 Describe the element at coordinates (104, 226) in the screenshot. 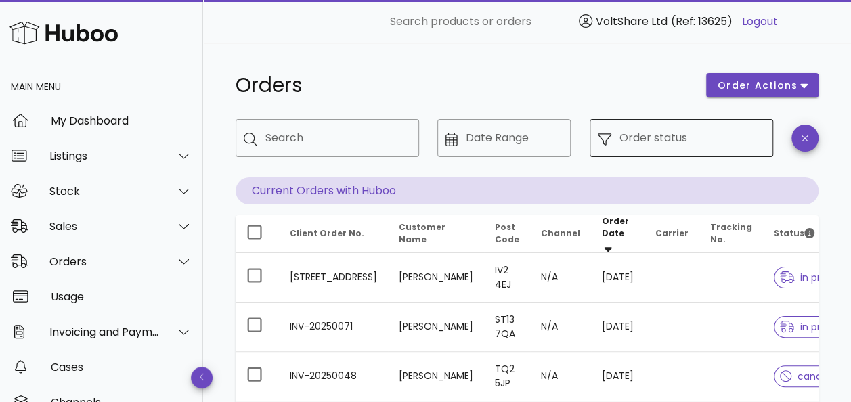

I see `div: Sales` at that location.